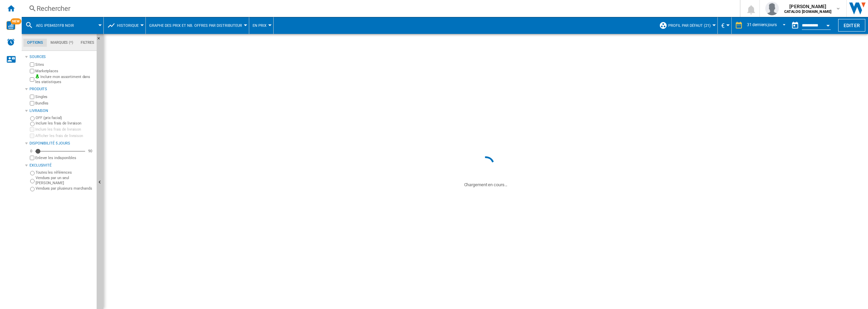 The width and height of the screenshot is (868, 309). Describe the element at coordinates (16, 21) in the screenshot. I see `span: NEW` at that location.